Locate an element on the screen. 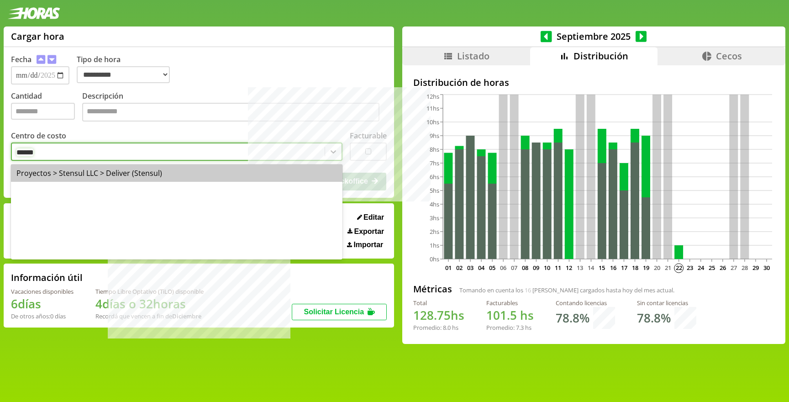 The width and height of the screenshot is (789, 402). tspan: 4hs is located at coordinates (434, 204).